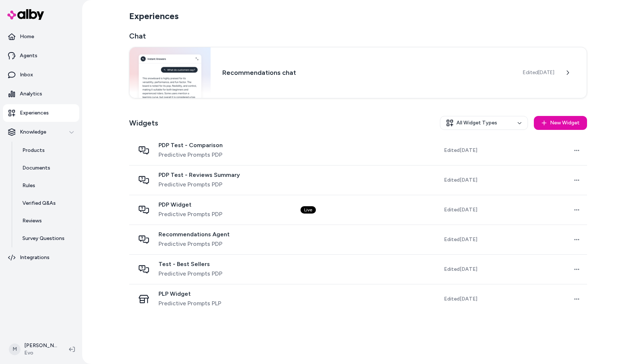 The width and height of the screenshot is (634, 364). What do you see at coordinates (34, 151) in the screenshot?
I see `p: Products` at bounding box center [34, 151].